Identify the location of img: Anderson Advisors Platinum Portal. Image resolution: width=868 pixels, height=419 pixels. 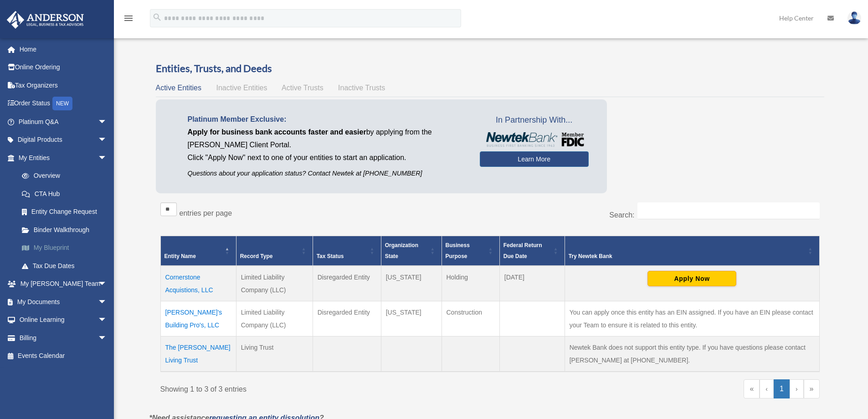
(45, 20).